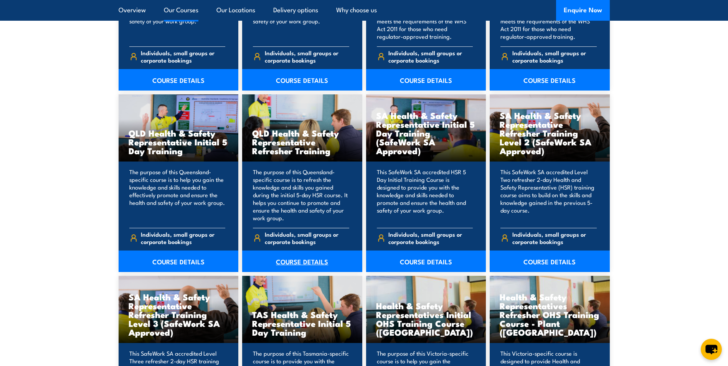  Describe the element at coordinates (302, 323) in the screenshot. I see `h3: TAS Health & Safety Representative Initial 5 Day Training` at that location.